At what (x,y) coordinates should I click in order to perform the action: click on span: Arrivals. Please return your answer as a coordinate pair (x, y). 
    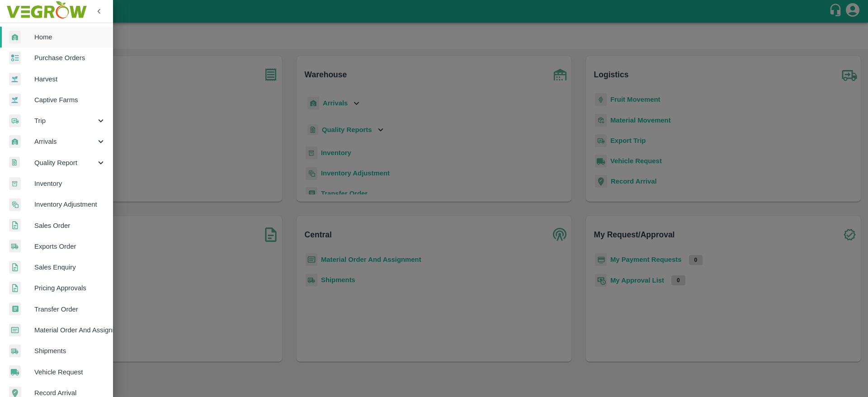
    Looking at the image, I should click on (65, 141).